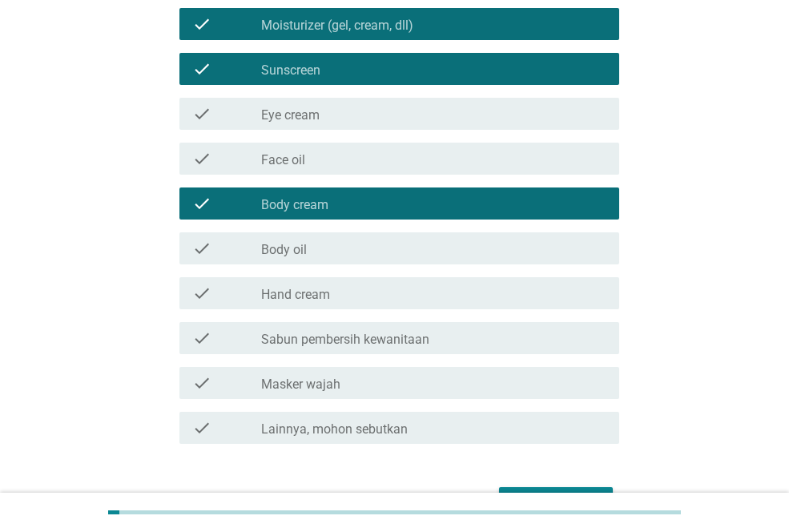 Image resolution: width=789 pixels, height=532 pixels. Describe the element at coordinates (294, 205) in the screenshot. I see `label: Body cream` at that location.